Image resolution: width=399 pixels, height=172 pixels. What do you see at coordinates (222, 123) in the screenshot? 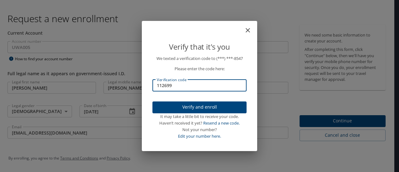
I see `a: Resend a new code.` at bounding box center [222, 123].